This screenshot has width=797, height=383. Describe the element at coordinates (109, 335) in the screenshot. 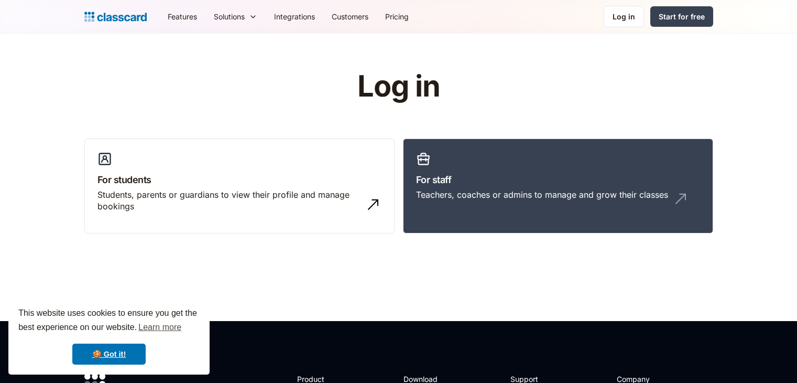

I see `div: cookieconsent` at that location.